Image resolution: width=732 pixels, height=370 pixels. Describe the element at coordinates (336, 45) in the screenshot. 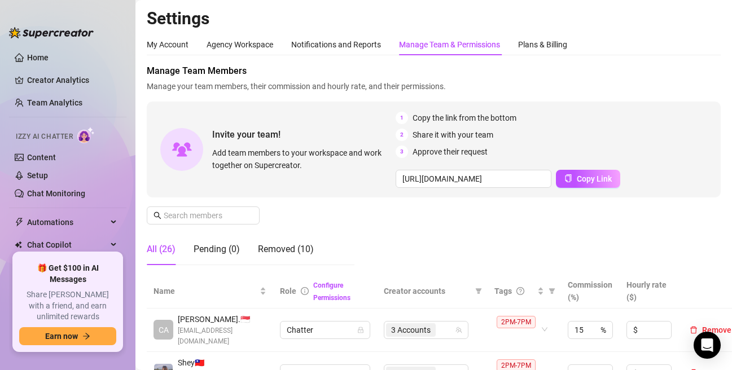

I see `div: Notifications and Reports` at that location.